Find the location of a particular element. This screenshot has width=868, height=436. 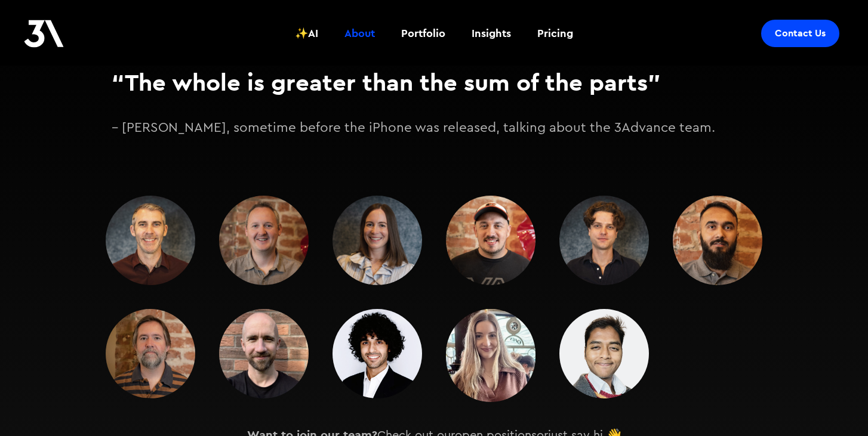

a: ✨AI is located at coordinates (307, 34).